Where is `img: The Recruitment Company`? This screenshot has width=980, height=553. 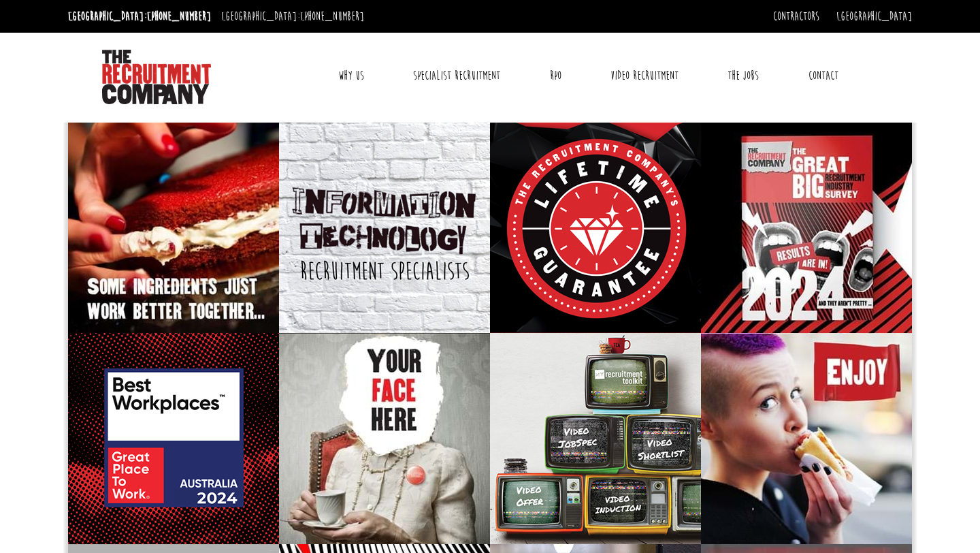 img: The Recruitment Company is located at coordinates (157, 77).